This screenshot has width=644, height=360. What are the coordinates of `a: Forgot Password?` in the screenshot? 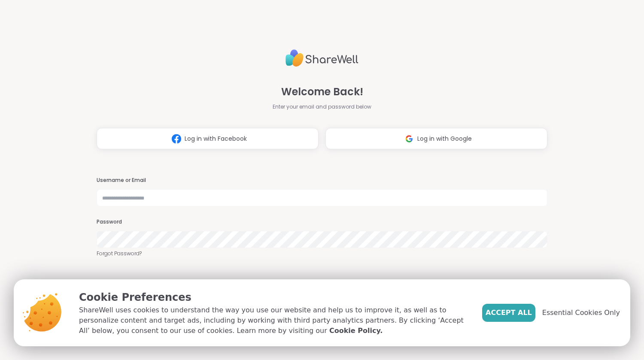 It's located at (322, 254).